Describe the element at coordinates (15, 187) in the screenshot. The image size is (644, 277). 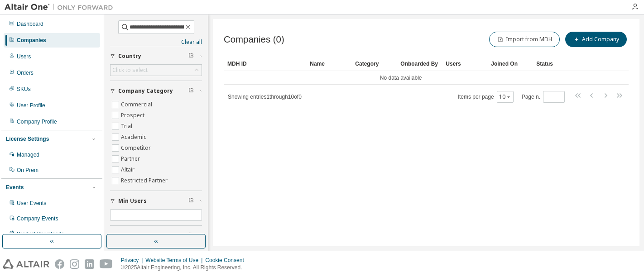
I see `div: Events` at that location.